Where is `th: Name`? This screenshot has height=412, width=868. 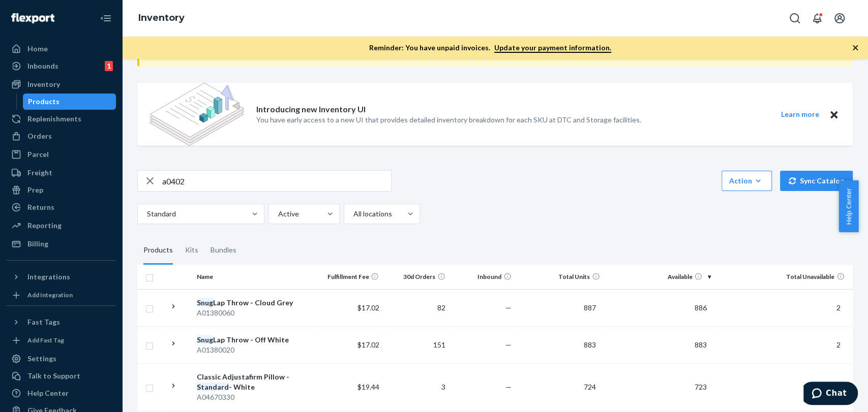 th: Name is located at coordinates (255, 277).